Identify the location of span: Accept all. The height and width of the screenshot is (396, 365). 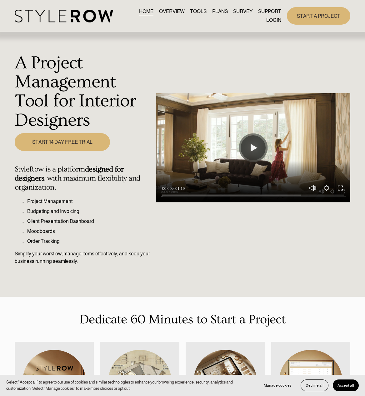
(345, 386).